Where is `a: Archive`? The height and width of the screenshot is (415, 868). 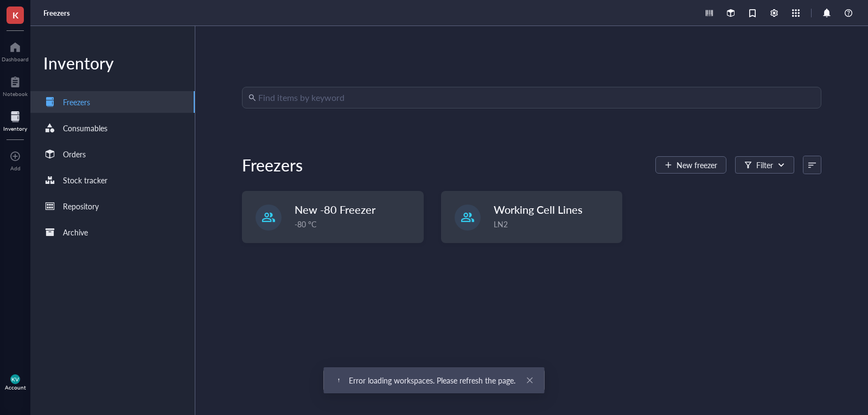
a: Archive is located at coordinates (113, 232).